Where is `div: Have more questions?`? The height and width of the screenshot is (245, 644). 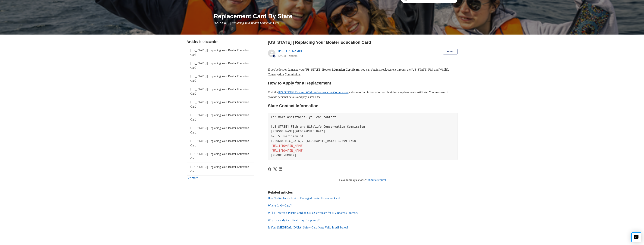
div: Have more questions? is located at coordinates (363, 180).